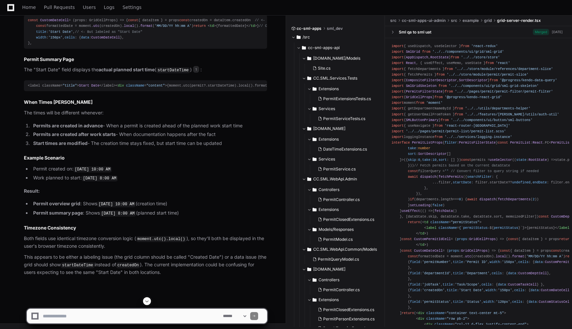 The image size is (572, 329). I want to click on span: cells, so click(70, 37).